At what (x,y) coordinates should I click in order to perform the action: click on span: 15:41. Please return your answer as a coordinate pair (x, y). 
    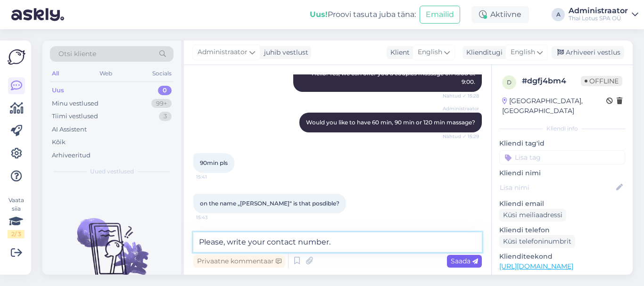
    Looking at the image, I should click on (214, 176).